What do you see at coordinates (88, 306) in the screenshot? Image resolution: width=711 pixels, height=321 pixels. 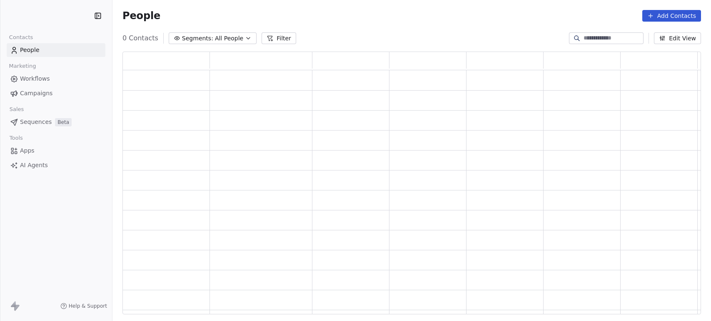 I see `span: Help & Support` at bounding box center [88, 306].